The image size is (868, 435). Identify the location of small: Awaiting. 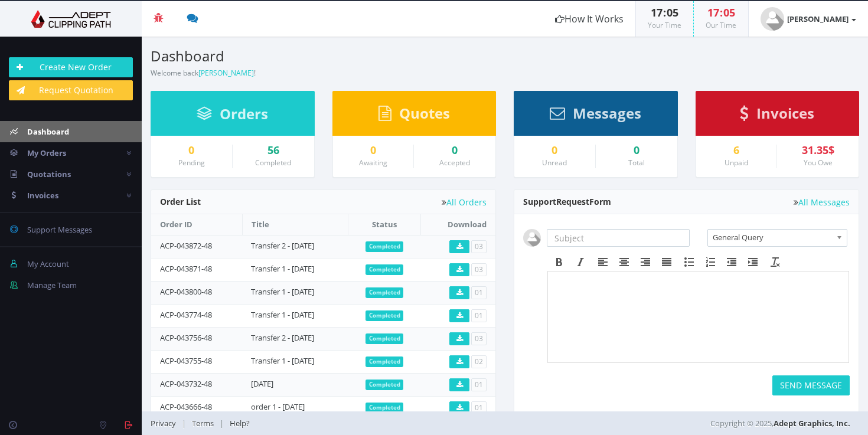
(374, 162).